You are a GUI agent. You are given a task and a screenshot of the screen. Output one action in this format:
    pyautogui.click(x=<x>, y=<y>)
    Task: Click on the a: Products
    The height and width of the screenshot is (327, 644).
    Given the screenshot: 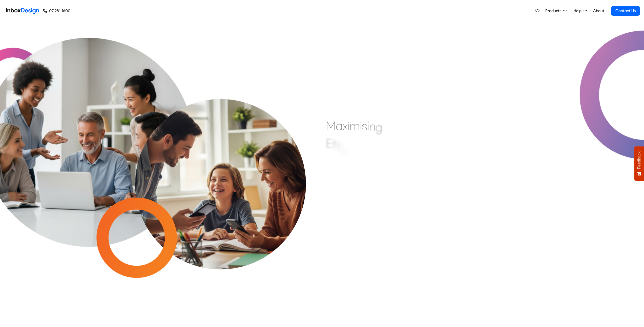 What is the action you would take?
    pyautogui.click(x=556, y=11)
    